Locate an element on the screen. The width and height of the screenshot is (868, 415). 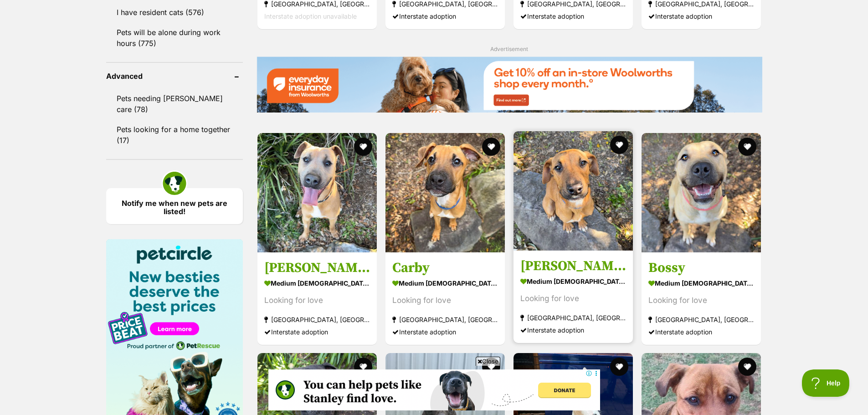
span: Interstate adoption unavailable is located at coordinates (310, 16).